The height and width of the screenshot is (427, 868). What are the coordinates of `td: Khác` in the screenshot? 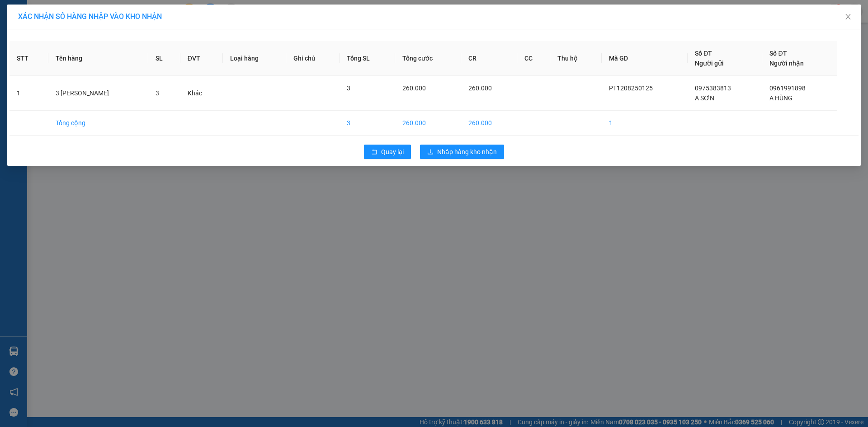 It's located at (201, 93).